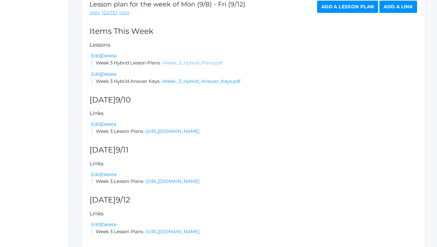 The width and height of the screenshot is (437, 247). Describe the element at coordinates (254, 81) in the screenshot. I see `li: Week 3 Hybrid Answer Keys -` at that location.